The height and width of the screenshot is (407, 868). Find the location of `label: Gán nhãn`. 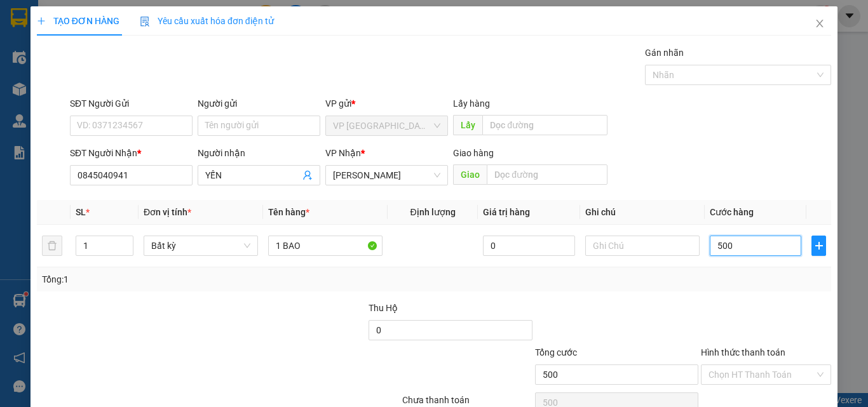

label: Gán nhãn is located at coordinates (664, 53).